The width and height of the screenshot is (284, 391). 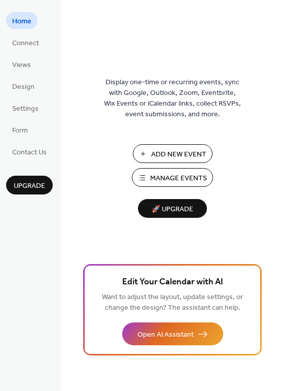 What do you see at coordinates (22, 20) in the screenshot?
I see `a: Home` at bounding box center [22, 20].